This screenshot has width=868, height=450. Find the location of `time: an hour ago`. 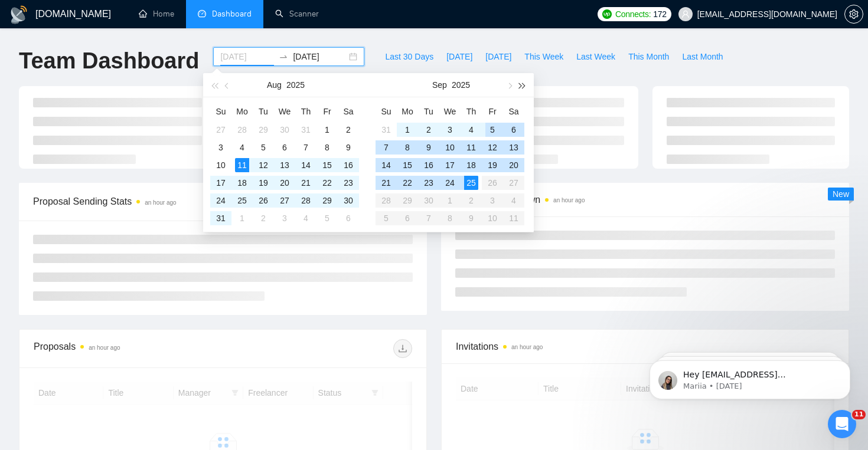

time: an hour ago is located at coordinates (104, 348).